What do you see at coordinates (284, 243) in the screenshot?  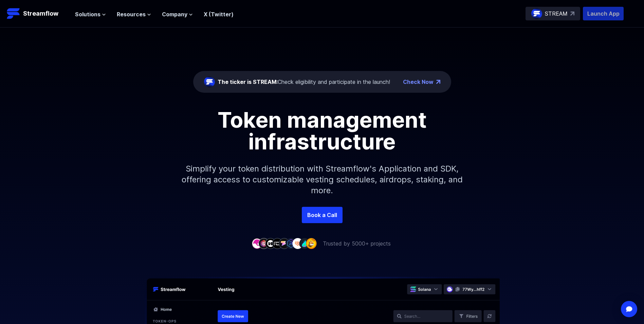 I see `img: company-5` at bounding box center [284, 243].